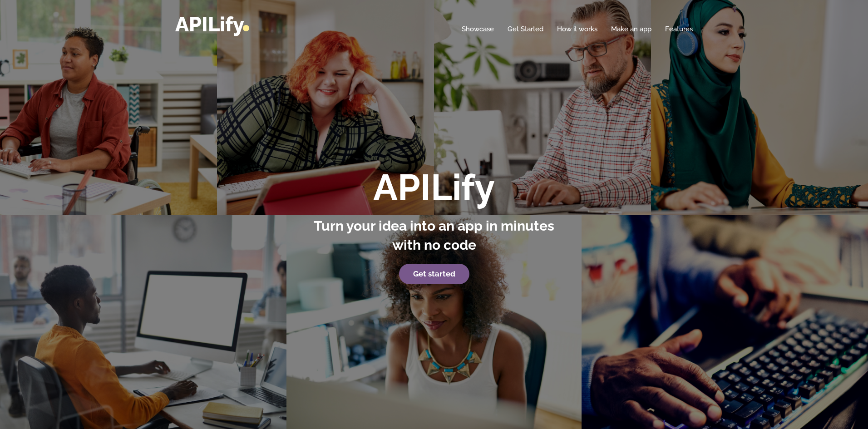  I want to click on a: Showcase, so click(477, 29).